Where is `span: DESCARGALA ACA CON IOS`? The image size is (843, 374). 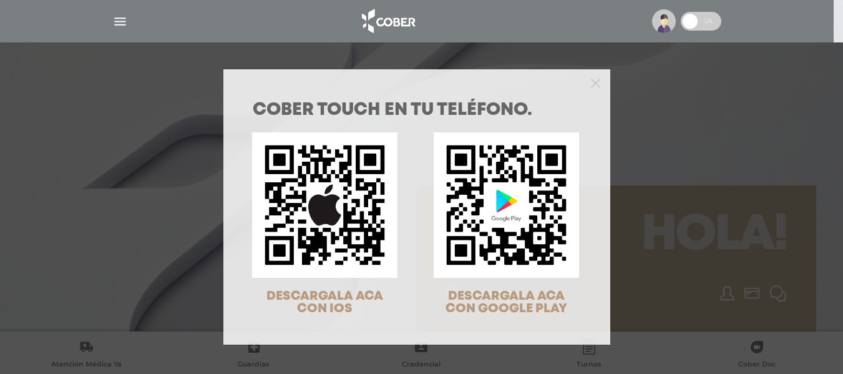 span: DESCARGALA ACA CON IOS is located at coordinates (325, 302).